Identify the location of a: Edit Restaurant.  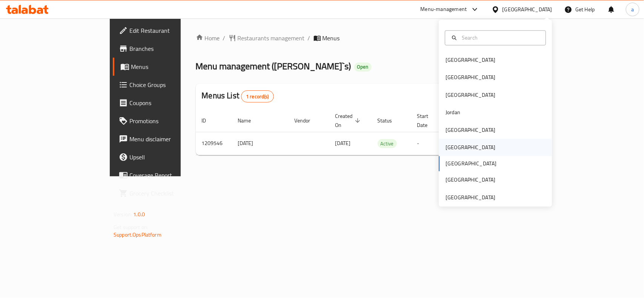
(165, 31).